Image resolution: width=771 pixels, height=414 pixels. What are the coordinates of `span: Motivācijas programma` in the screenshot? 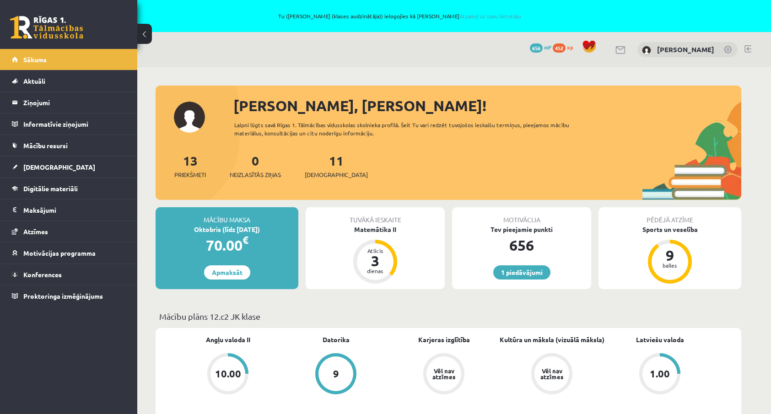 It's located at (60, 253).